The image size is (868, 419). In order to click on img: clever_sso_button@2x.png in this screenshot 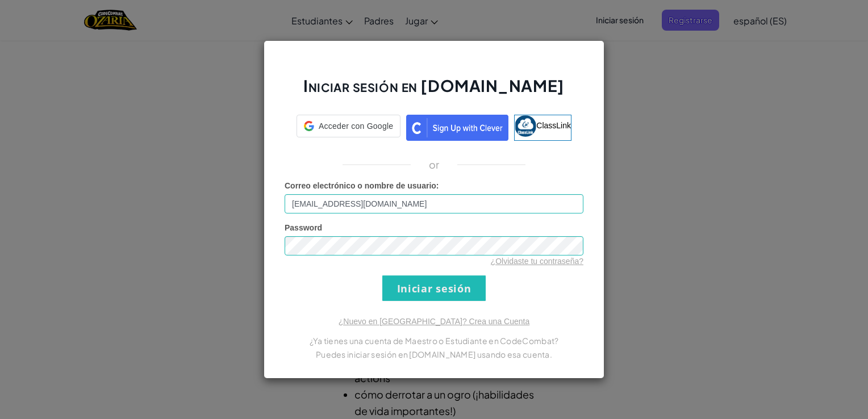, I will do `click(457, 128)`.